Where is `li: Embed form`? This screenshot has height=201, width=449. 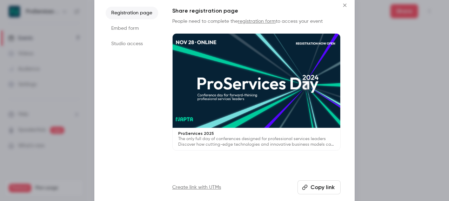
li: Embed form is located at coordinates (132, 28).